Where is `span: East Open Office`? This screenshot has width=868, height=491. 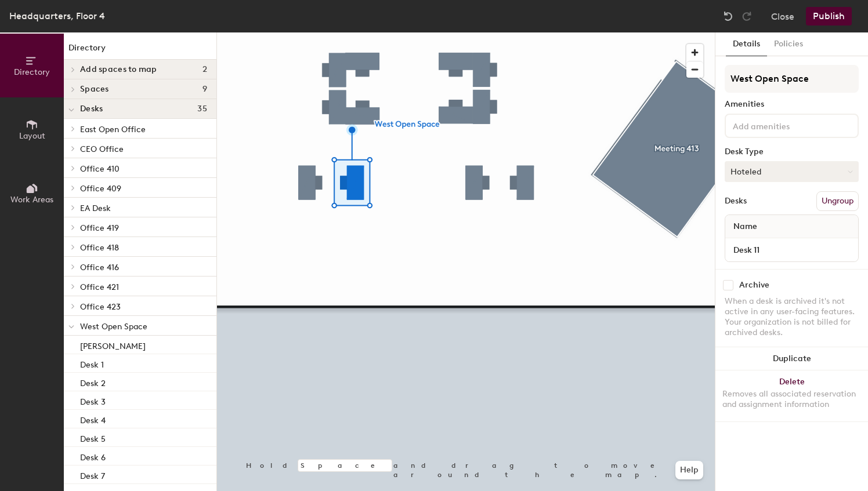 span: East Open Office is located at coordinates (113, 129).